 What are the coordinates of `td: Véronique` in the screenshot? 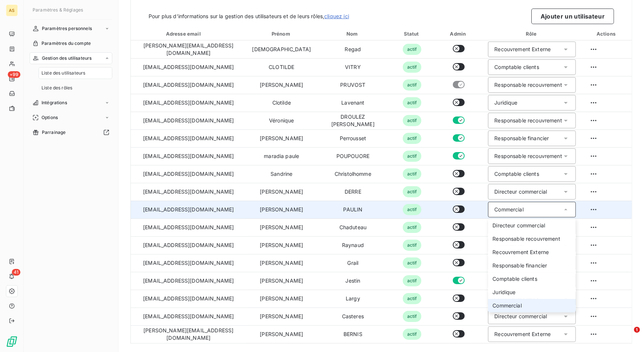 It's located at (281, 121).